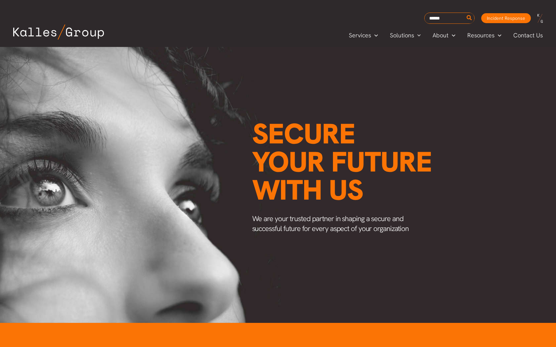 The image size is (556, 347). Describe the element at coordinates (59, 32) in the screenshot. I see `img: Kalles Group` at that location.